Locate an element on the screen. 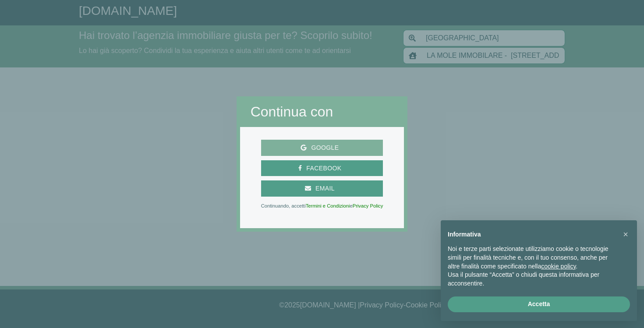  h2: Informativa is located at coordinates (532, 235).